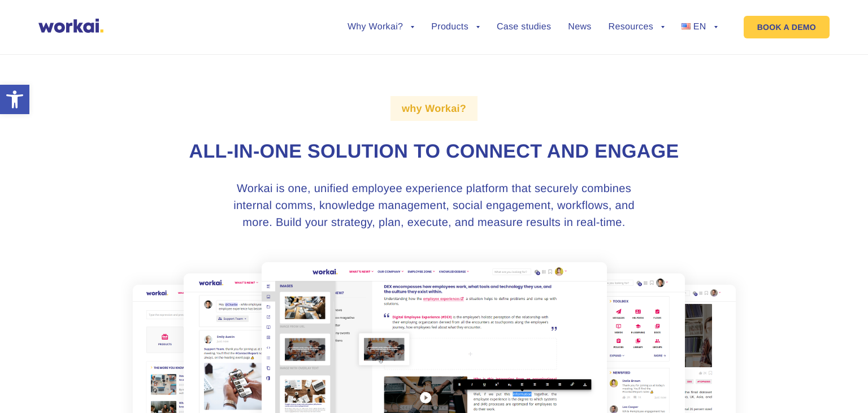 The width and height of the screenshot is (868, 413). I want to click on span: EN, so click(700, 27).